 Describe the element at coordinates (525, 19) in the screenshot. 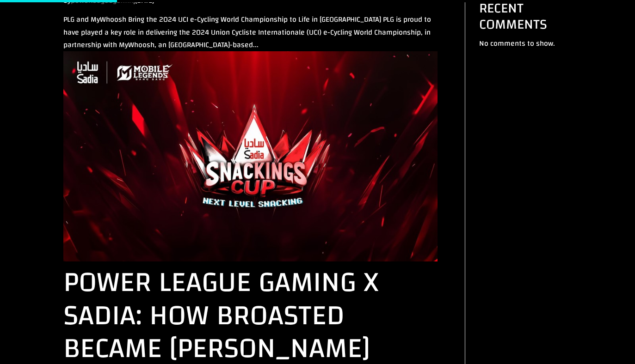

I see `h2: Recent Comments` at that location.